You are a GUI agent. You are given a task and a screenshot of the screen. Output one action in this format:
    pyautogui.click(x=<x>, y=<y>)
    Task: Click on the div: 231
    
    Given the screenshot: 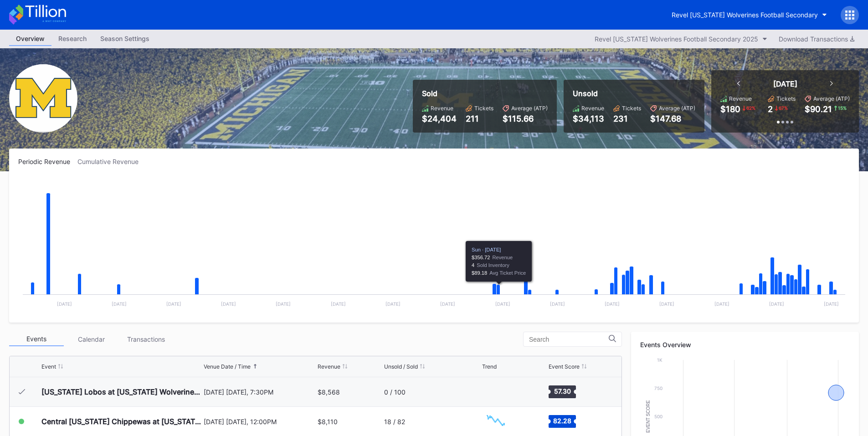 What is the action you would take?
    pyautogui.click(x=627, y=119)
    